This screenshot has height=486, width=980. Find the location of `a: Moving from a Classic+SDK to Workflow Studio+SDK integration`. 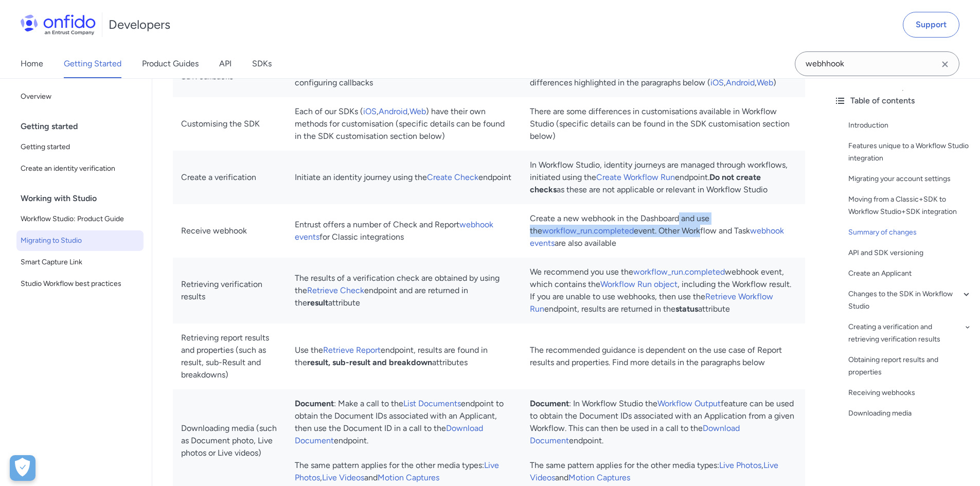

a: Moving from a Classic+SDK to Workflow Studio+SDK integration is located at coordinates (909, 205).